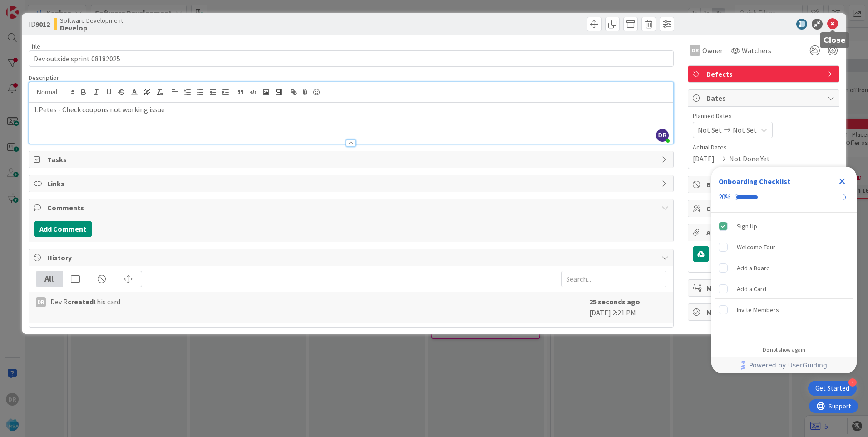  What do you see at coordinates (765, 208) in the screenshot?
I see `span: Custom Fields` at bounding box center [765, 208].